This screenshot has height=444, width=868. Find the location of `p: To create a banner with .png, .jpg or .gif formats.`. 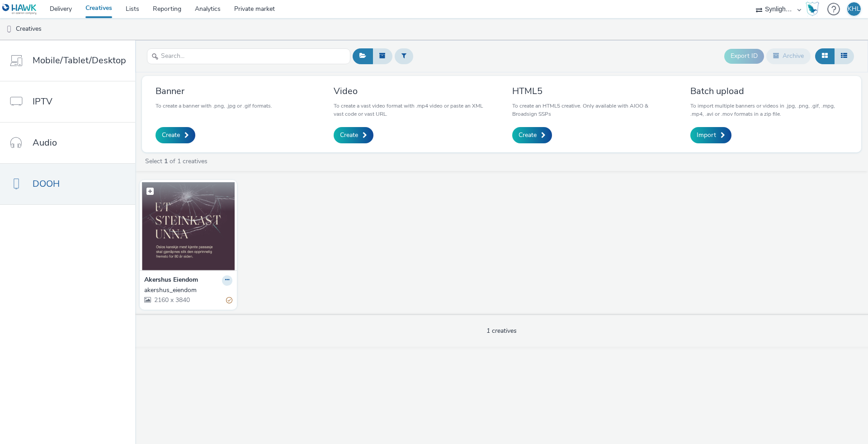

p: To create a banner with .png, .jpg or .gif formats. is located at coordinates (214, 106).